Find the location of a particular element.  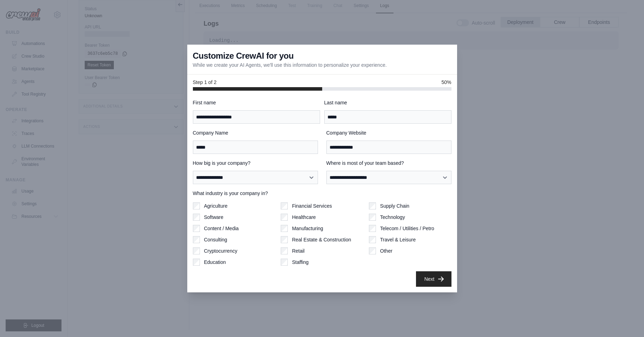

label: Where is most of your team based? is located at coordinates (389, 163).